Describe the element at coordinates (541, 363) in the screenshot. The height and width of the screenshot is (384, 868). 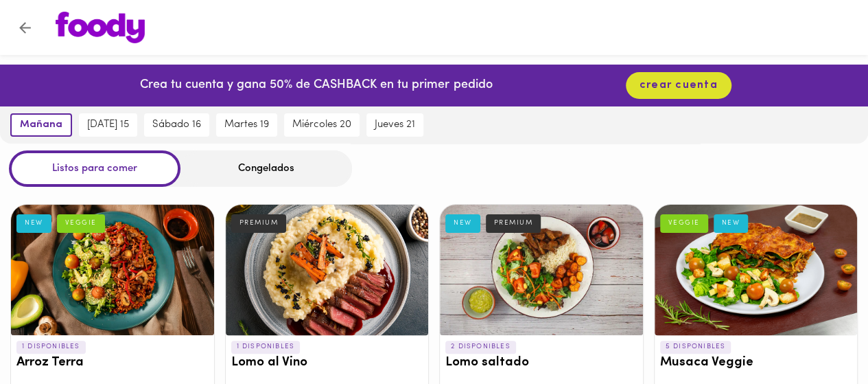
I see `h3: Lomo saltado` at that location.